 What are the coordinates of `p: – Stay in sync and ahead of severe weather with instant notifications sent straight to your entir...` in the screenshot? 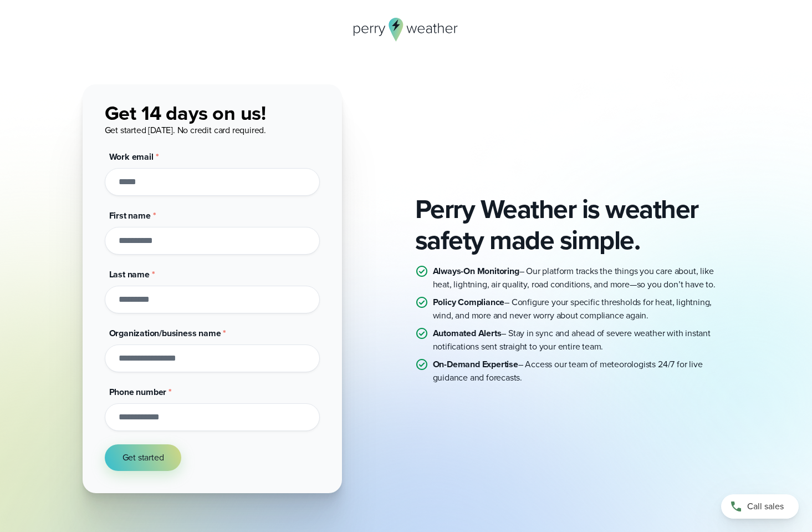 It's located at (582, 340).